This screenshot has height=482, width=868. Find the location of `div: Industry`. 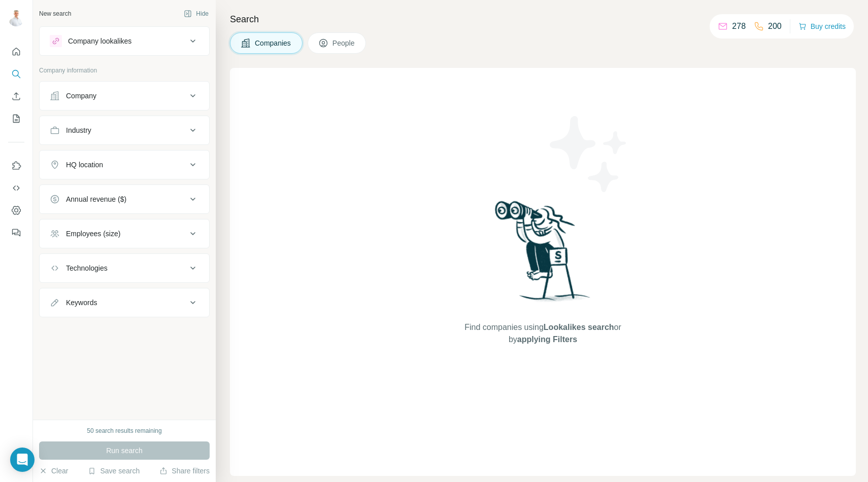

div: Industry is located at coordinates (79, 131).